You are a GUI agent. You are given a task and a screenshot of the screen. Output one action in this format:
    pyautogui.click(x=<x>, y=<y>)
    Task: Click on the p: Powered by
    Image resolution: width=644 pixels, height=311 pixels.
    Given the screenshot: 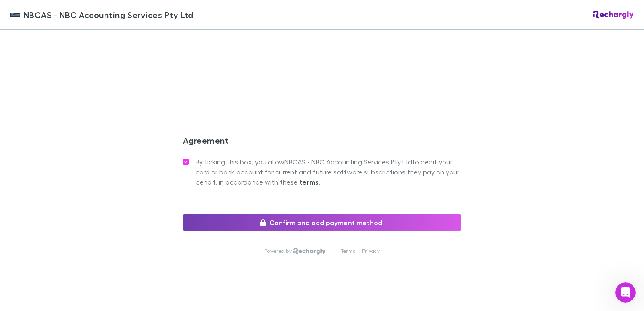 What is the action you would take?
    pyautogui.click(x=278, y=251)
    